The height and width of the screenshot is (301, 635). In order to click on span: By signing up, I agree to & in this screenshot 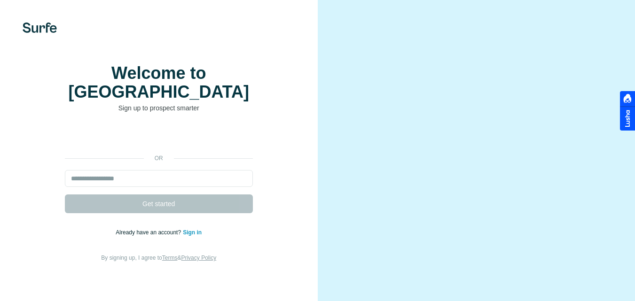, I will do `click(158, 258)`.